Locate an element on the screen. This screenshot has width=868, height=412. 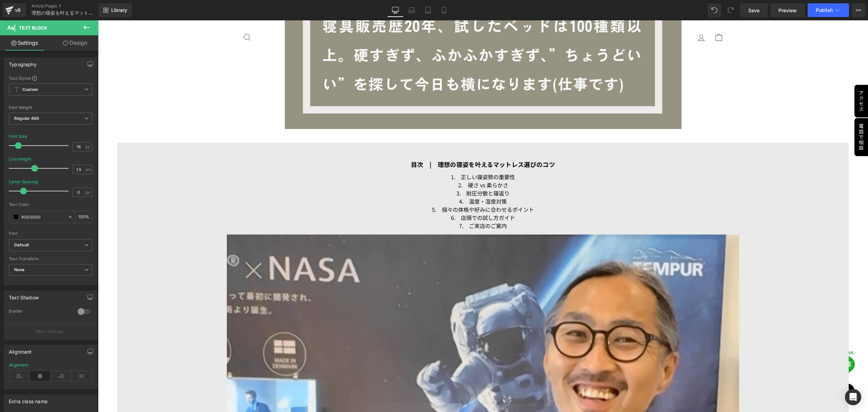
span: em is located at coordinates (88, 170).